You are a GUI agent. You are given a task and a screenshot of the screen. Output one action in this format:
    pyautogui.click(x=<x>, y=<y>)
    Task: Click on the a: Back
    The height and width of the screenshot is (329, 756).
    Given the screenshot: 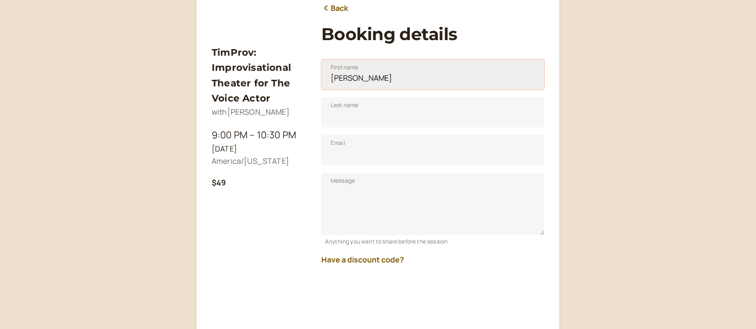 What is the action you would take?
    pyautogui.click(x=335, y=9)
    